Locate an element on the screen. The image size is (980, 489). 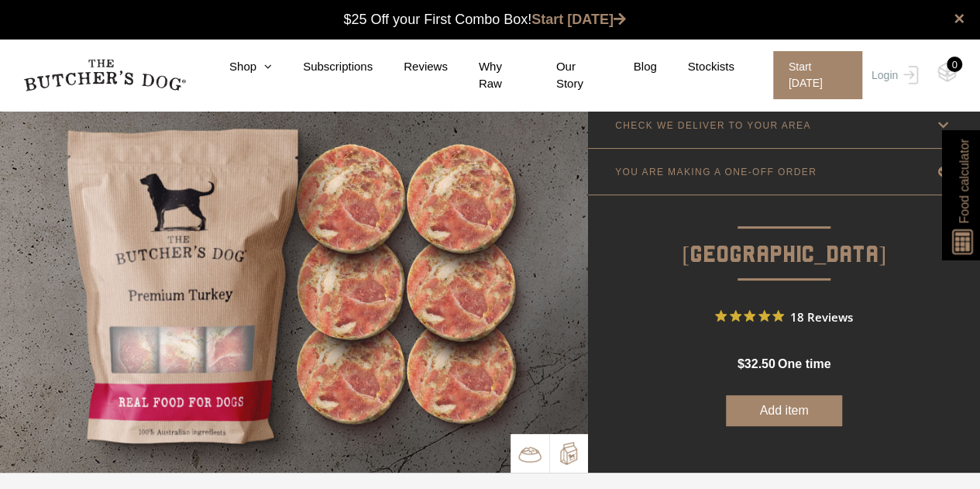
a: close is located at coordinates (959, 19).